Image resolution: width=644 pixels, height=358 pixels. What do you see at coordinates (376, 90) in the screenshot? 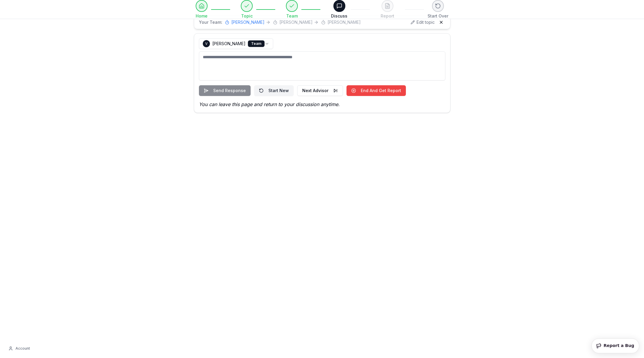
I see `button: End And Get Report` at bounding box center [376, 90].